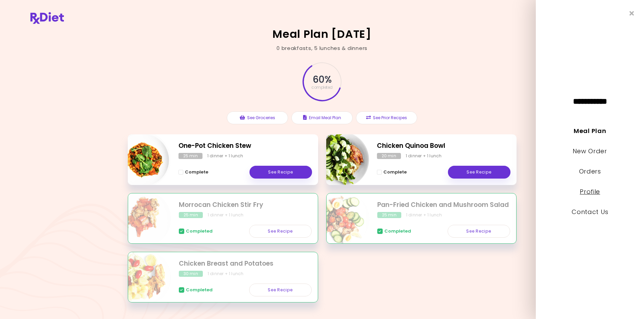 The image size is (644, 319). I want to click on div: 0 breakfasts , 5 lunches & dinners, so click(322, 48).